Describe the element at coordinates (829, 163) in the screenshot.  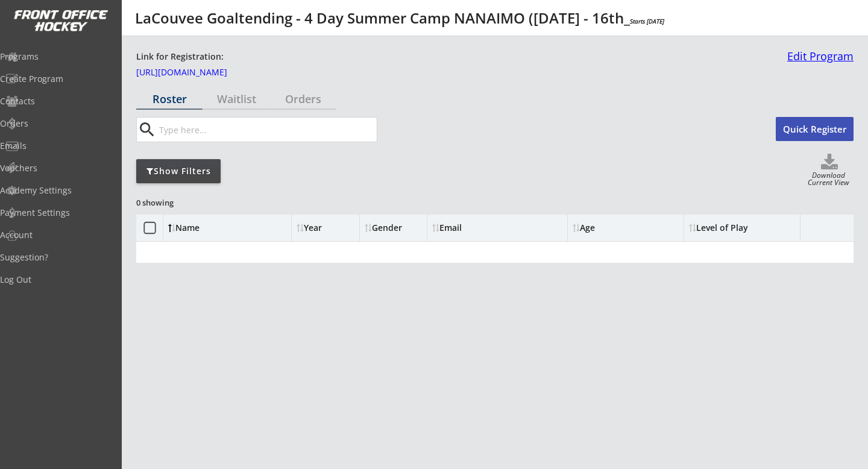
I see `button: Click to download full roster. Your browser settings may try to block it, check your security set...` at that location.